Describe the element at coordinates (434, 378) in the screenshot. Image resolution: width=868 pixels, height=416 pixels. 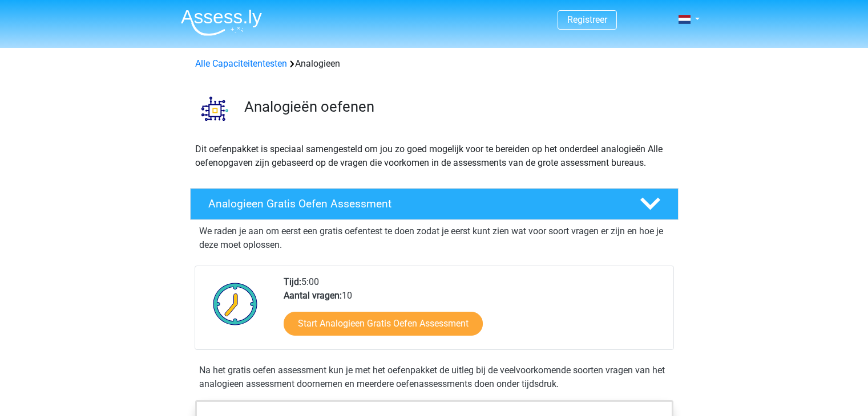
I see `div: Na het gratis oefen assessment kun je met het oefenpakket de uitleg bij de veelvoorkomende soorte...` at that location.